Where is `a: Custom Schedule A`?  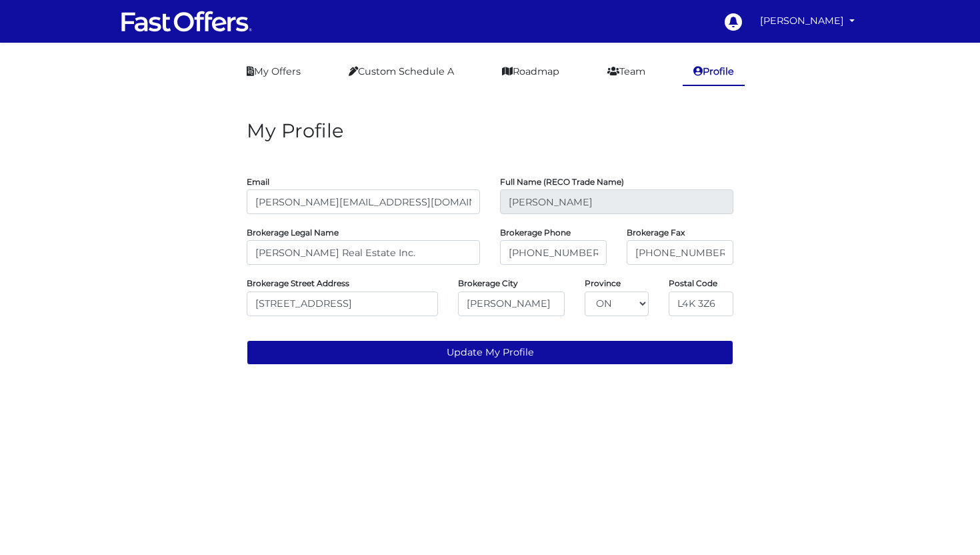 a: Custom Schedule A is located at coordinates (402, 72).